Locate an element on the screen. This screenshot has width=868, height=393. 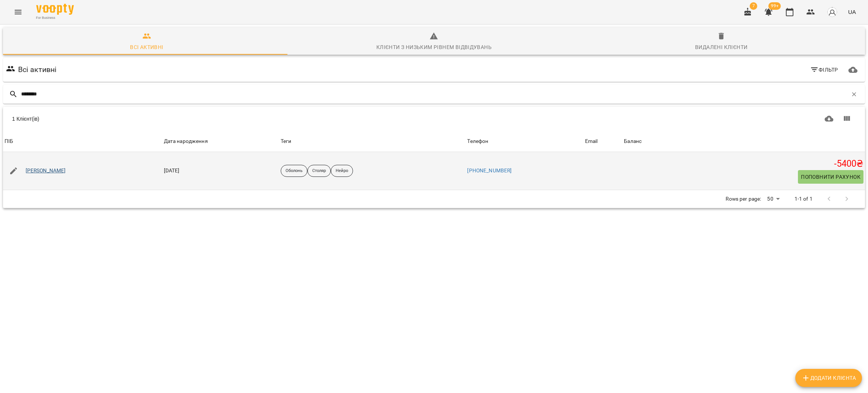
div: Баланс is located at coordinates (633, 142).